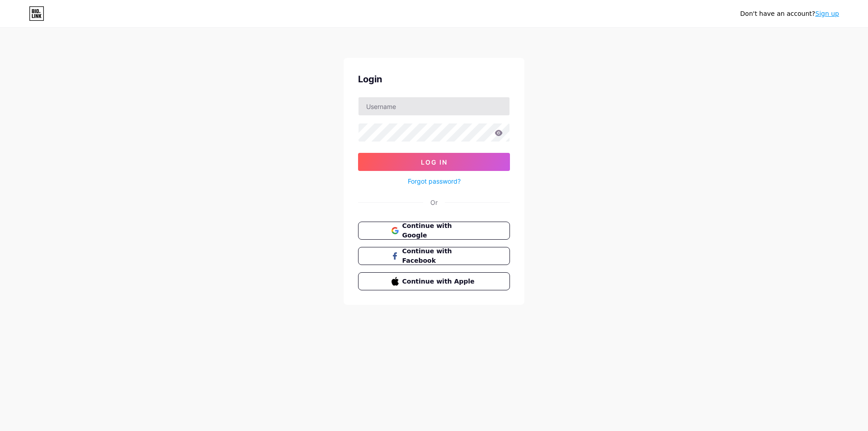  I want to click on span: Continue with Google, so click(440, 231).